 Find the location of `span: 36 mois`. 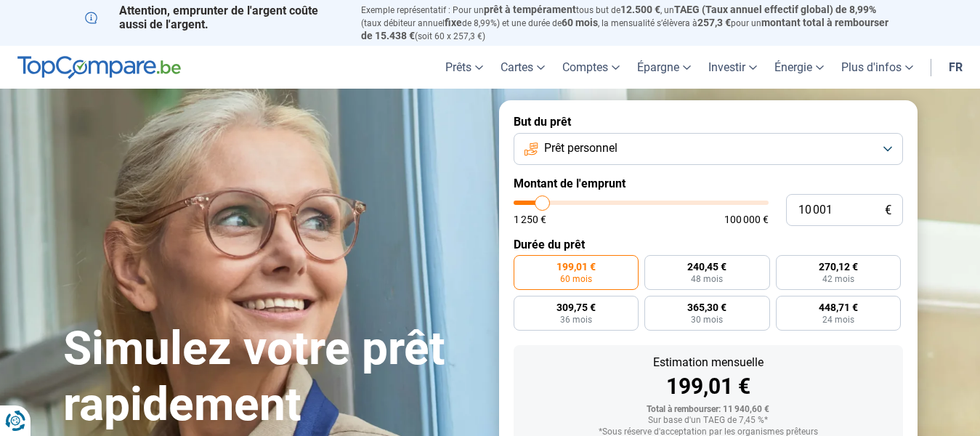

span: 36 mois is located at coordinates (576, 320).